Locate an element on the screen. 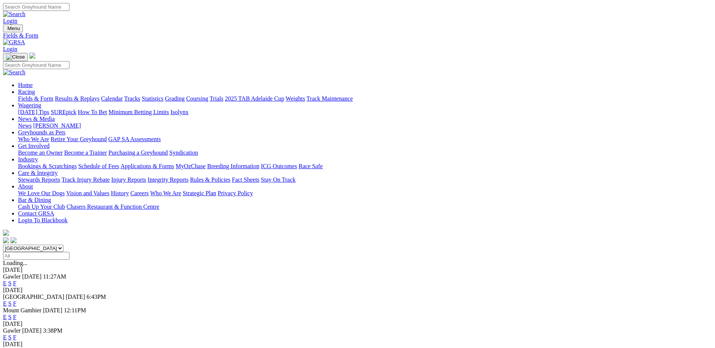 The height and width of the screenshot is (348, 715). div: Fields & Form is located at coordinates (358, 36).